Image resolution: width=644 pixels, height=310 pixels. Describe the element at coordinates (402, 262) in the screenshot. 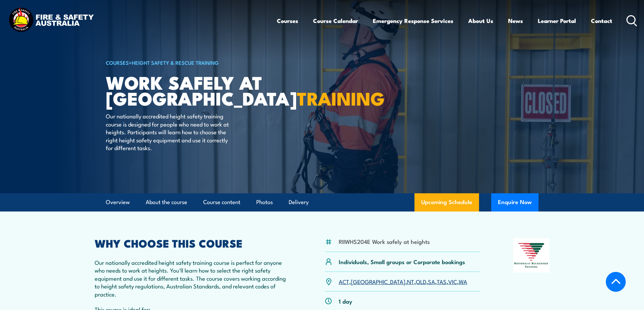

I see `p: Individuals, Small groups or Corporate bookings` at that location.